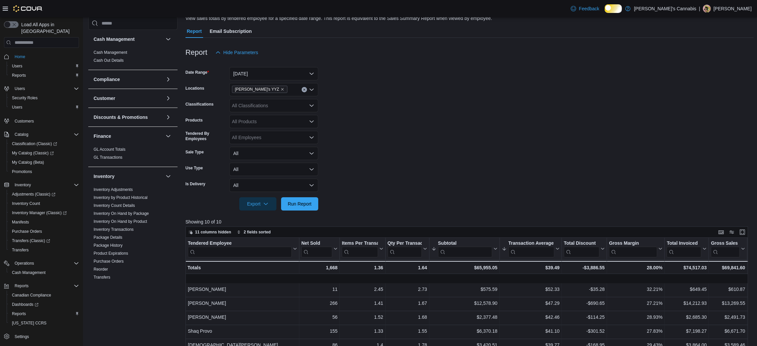 The width and height of the screenshot is (757, 346). I want to click on button: Operations, so click(41, 263).